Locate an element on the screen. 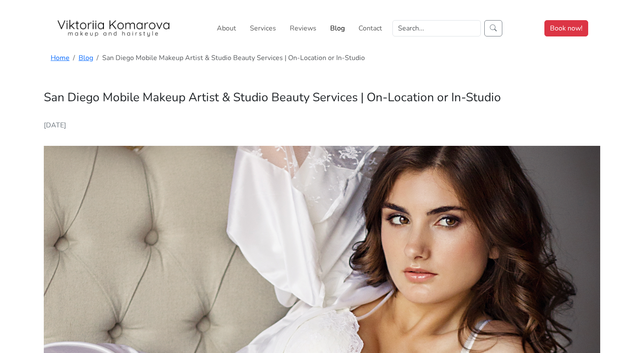  a: Services is located at coordinates (263, 28).